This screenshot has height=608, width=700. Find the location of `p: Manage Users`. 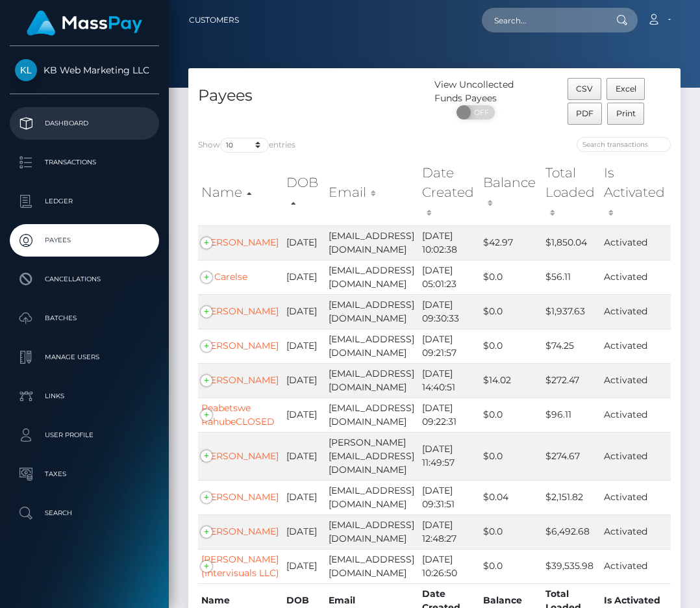

p: Manage Users is located at coordinates (84, 358).